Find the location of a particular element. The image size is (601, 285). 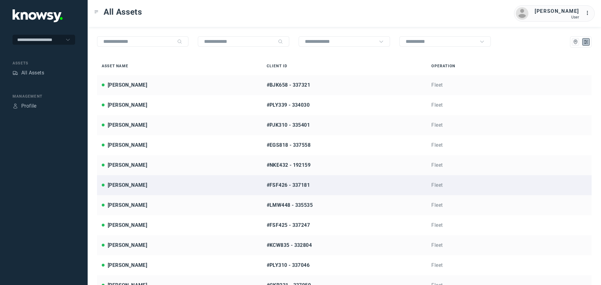

div: All Assets is located at coordinates (33, 73).